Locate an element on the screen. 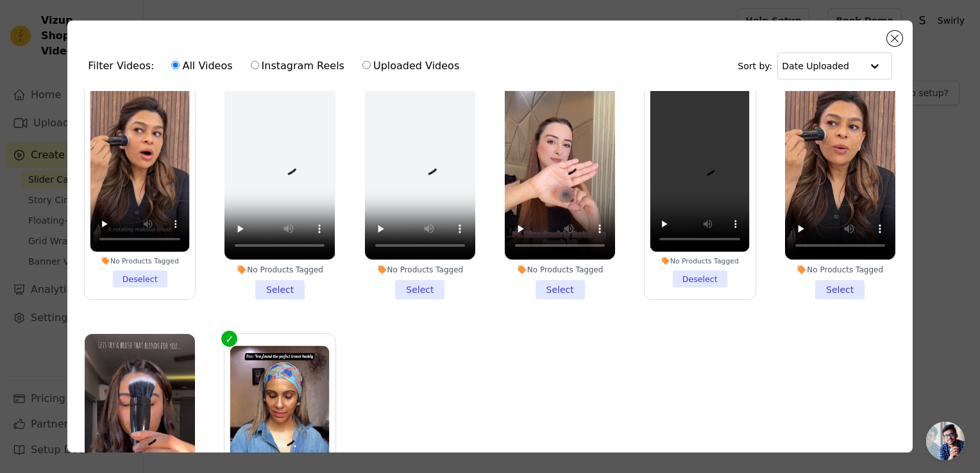  div: Open chat is located at coordinates (945, 441).